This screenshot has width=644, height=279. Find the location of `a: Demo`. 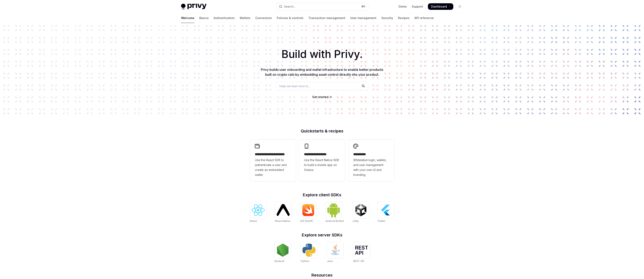

a: Demo is located at coordinates (403, 6).